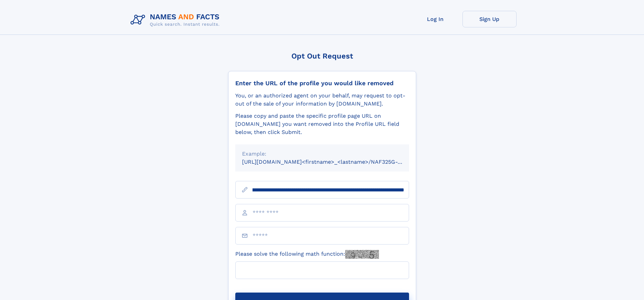  Describe the element at coordinates (322, 56) in the screenshot. I see `div: Opt Out Request` at that location.